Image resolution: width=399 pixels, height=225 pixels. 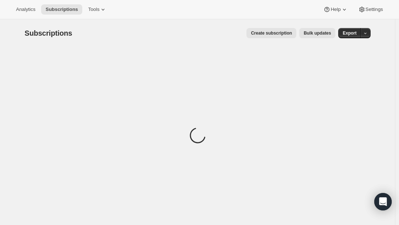 What do you see at coordinates (383, 201) in the screenshot?
I see `div: Open Intercom Messenger` at bounding box center [383, 201].